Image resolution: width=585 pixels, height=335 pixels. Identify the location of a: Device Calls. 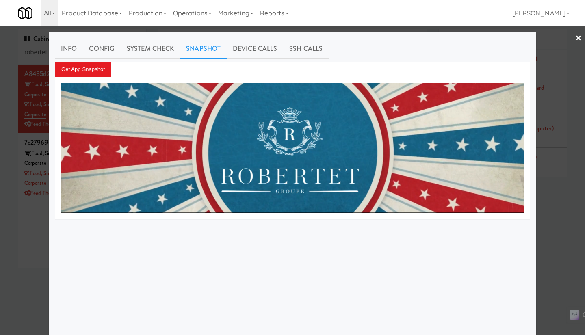
(255, 49).